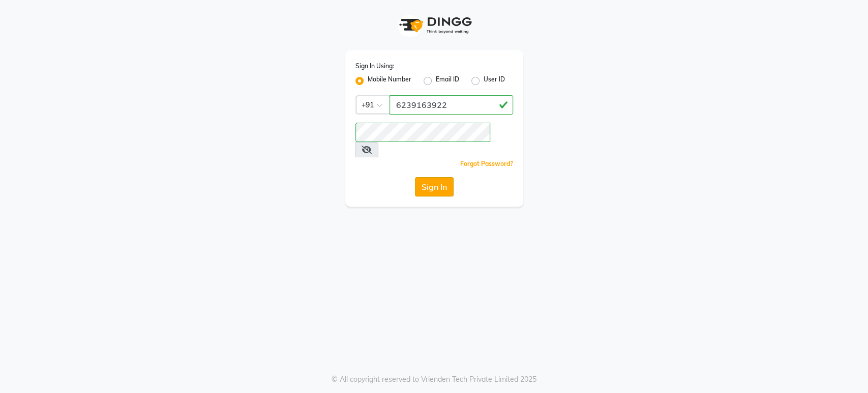  Describe the element at coordinates (434, 25) in the screenshot. I see `img: logo1.svg` at that location.